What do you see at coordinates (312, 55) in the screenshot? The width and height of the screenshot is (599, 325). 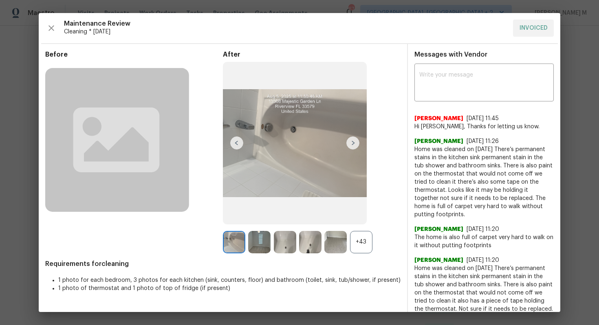 I see `span: After` at bounding box center [312, 55].